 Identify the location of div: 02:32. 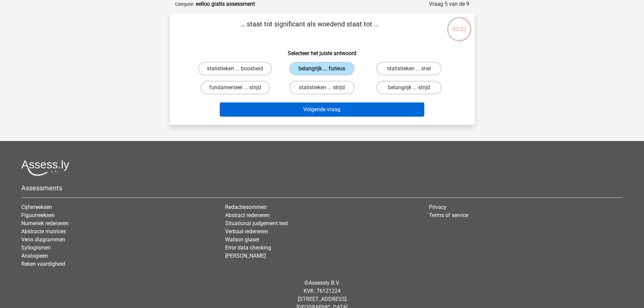
(459, 25).